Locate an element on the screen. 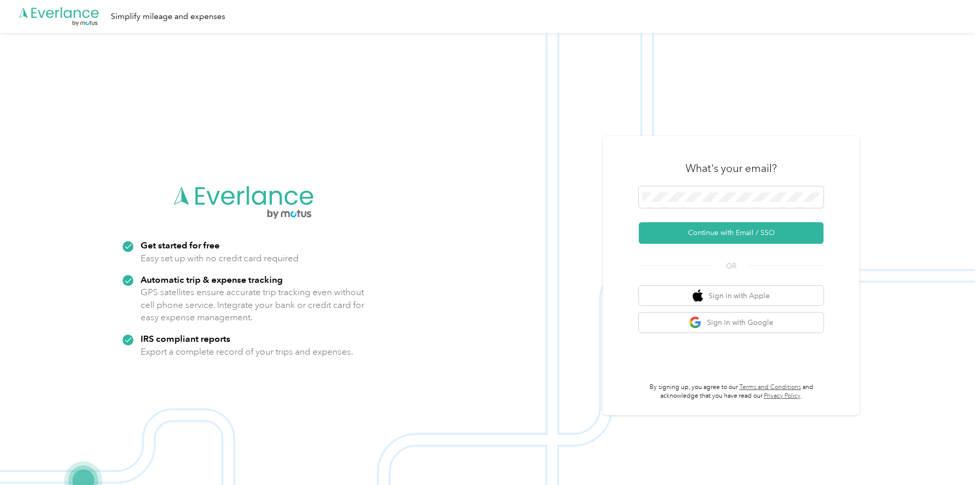 The height and width of the screenshot is (485, 980). p: By signing up, you agree to our and acknowledge that you have read our . is located at coordinates (731, 392).